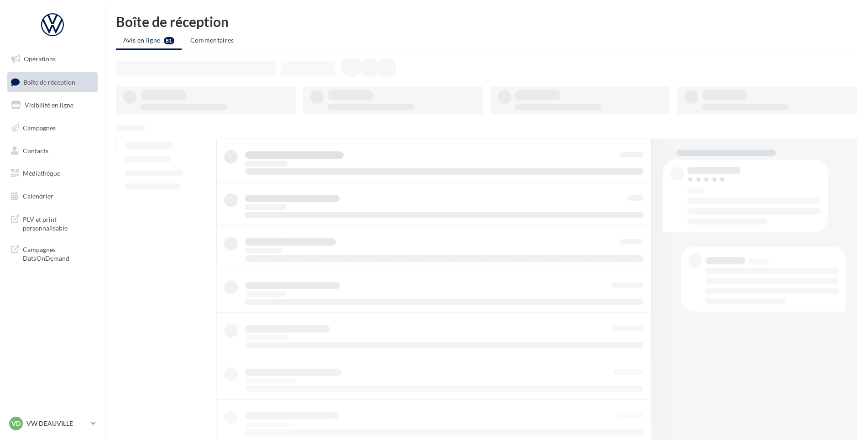  I want to click on a: Visibilité en ligne, so click(53, 105).